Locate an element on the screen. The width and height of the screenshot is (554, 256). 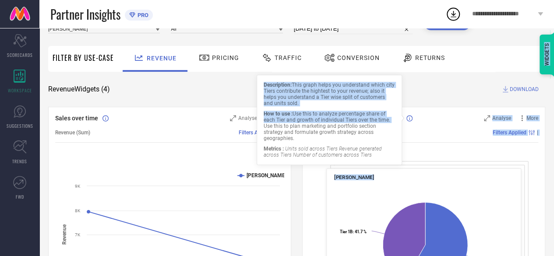
span: FWD is located at coordinates (20, 197).